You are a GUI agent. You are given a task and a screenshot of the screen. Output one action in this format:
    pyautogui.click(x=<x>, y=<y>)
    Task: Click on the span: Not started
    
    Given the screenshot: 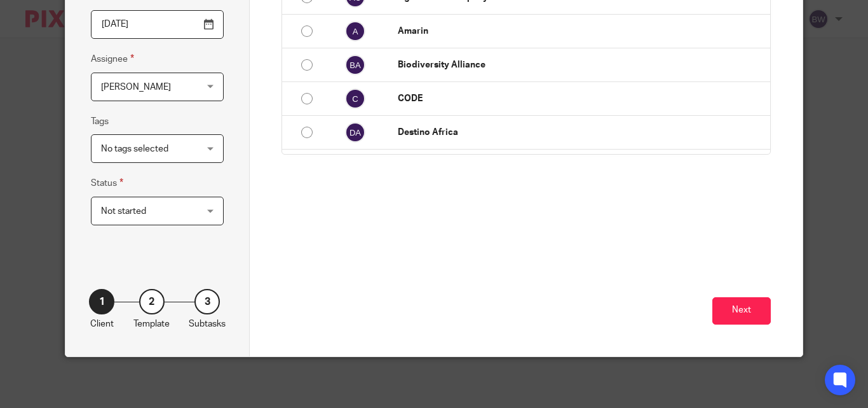 What is the action you would take?
    pyautogui.click(x=124, y=211)
    